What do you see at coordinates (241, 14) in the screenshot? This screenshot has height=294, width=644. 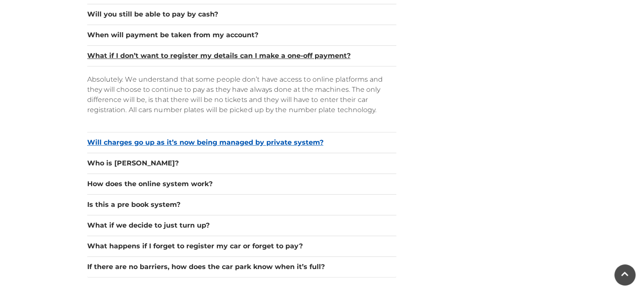 I see `button: Will you still be able to pay by cash?` at bounding box center [241, 14].